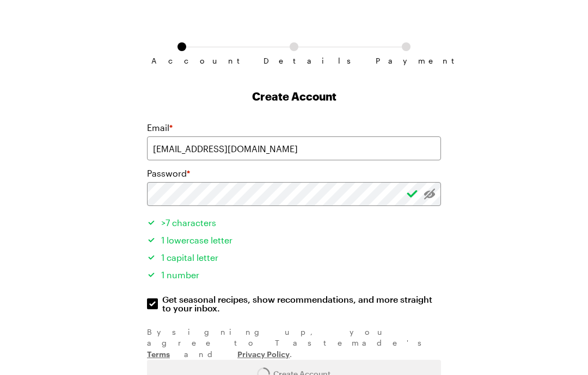 Image resolution: width=588 pixels, height=375 pixels. What do you see at coordinates (190, 257) in the screenshot?
I see `span: 1 capital letter` at bounding box center [190, 257].